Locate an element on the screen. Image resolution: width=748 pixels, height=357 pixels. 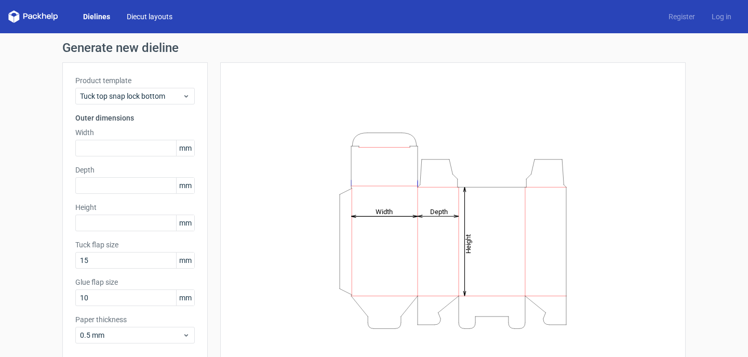
tspan: Depth is located at coordinates (439, 211).